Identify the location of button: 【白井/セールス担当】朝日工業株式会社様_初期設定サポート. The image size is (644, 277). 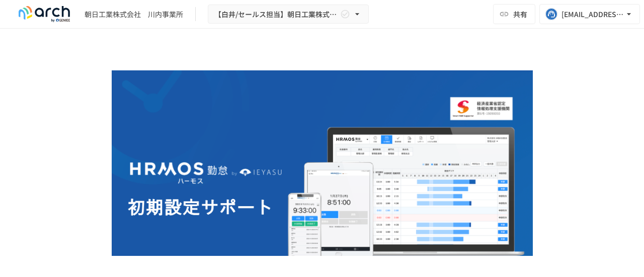
(288, 14).